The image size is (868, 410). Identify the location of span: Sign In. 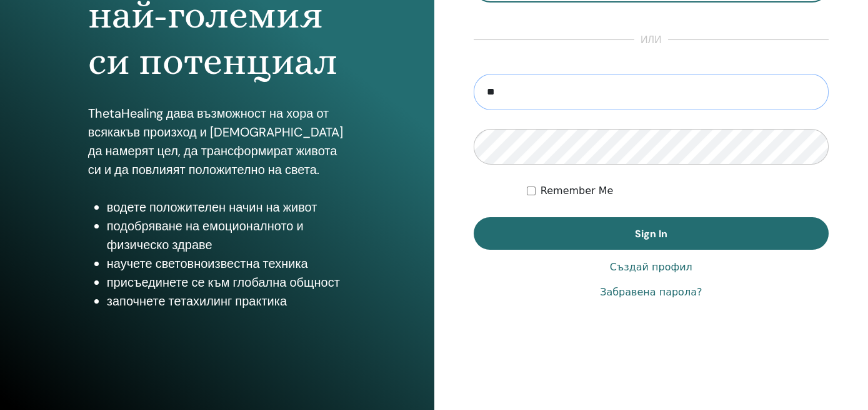
(652, 234).